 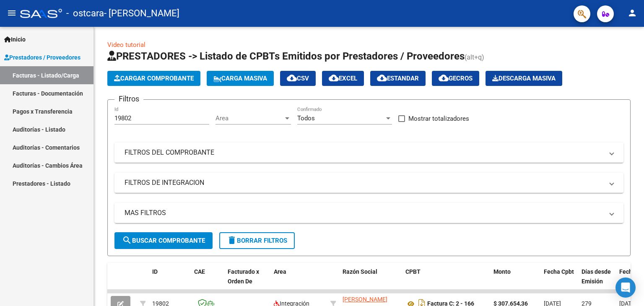 I want to click on app-download-masive: Descarga masiva de comprobantes (adjuntos), so click(x=523, y=78).